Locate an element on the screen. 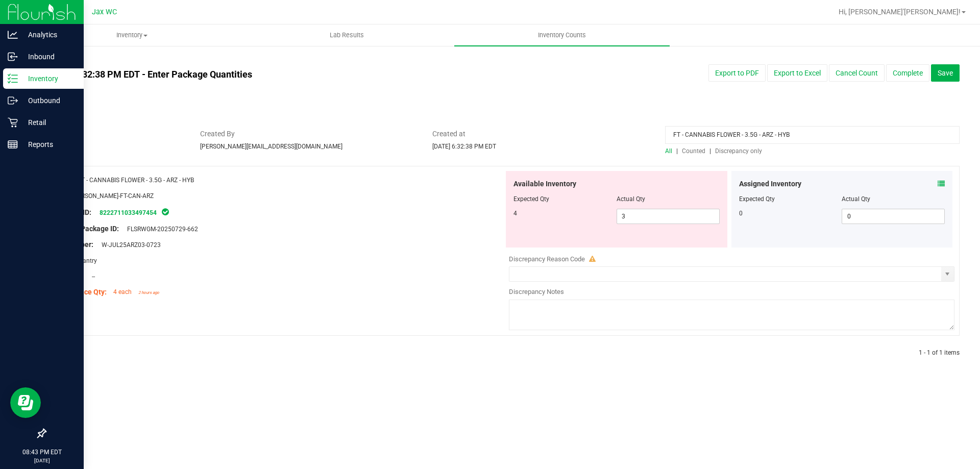 The image size is (980, 469). span: Available Inventory is located at coordinates (545, 184).